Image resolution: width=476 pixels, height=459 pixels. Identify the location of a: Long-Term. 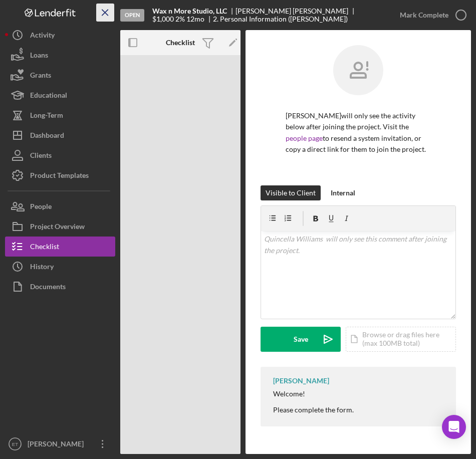
(60, 115).